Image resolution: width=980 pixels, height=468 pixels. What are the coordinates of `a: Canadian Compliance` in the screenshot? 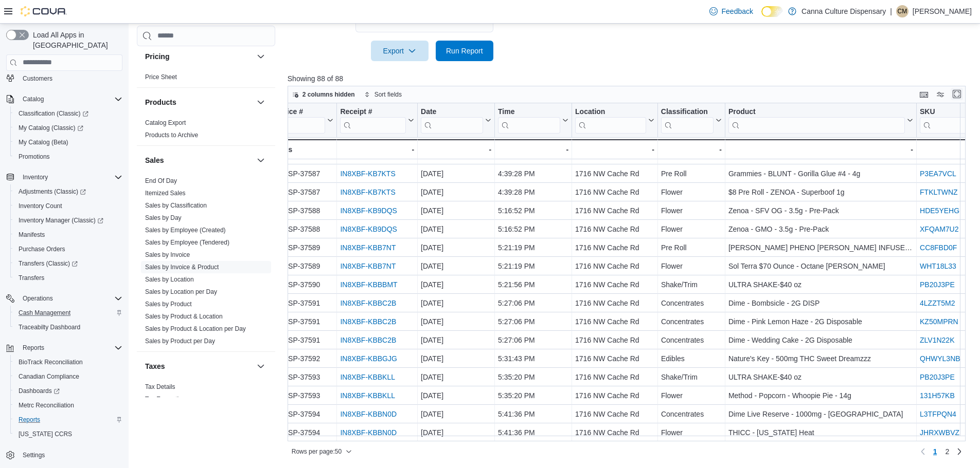 It's located at (49, 377).